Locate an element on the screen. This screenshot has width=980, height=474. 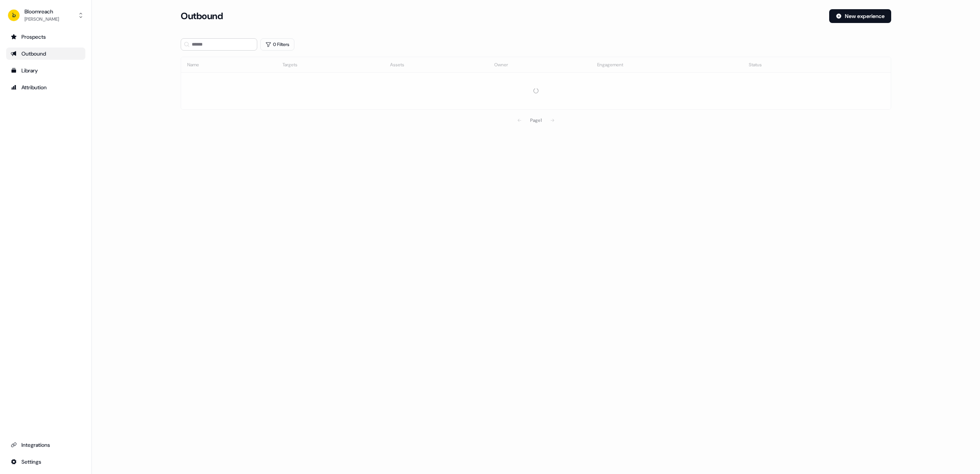
a: Go to attribution is located at coordinates (45, 87).